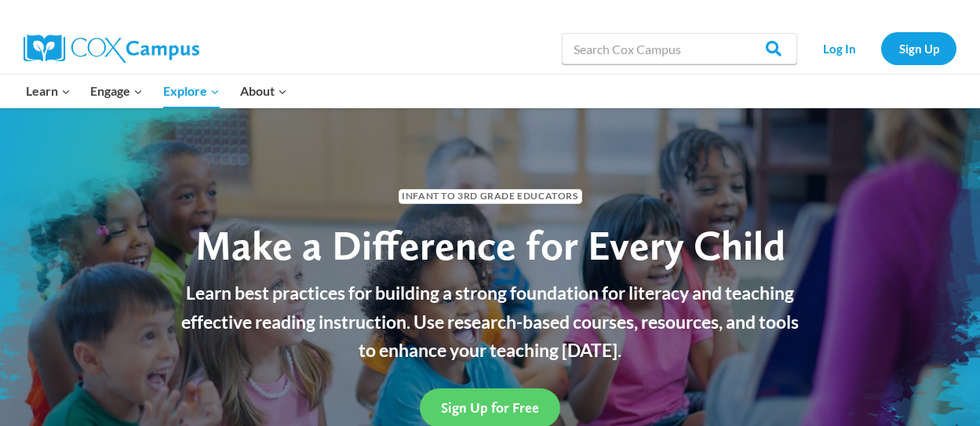 This screenshot has width=980, height=426. Describe the element at coordinates (112, 49) in the screenshot. I see `img: Cox Campus` at that location.